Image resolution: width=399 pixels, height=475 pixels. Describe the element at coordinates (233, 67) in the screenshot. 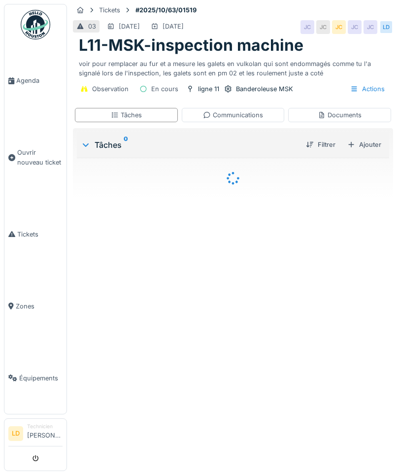

I see `div: voir pour remplacer au fur et a mesure les galets en vulkolan qui sont endommagés comme tu l'a si...` at that location.